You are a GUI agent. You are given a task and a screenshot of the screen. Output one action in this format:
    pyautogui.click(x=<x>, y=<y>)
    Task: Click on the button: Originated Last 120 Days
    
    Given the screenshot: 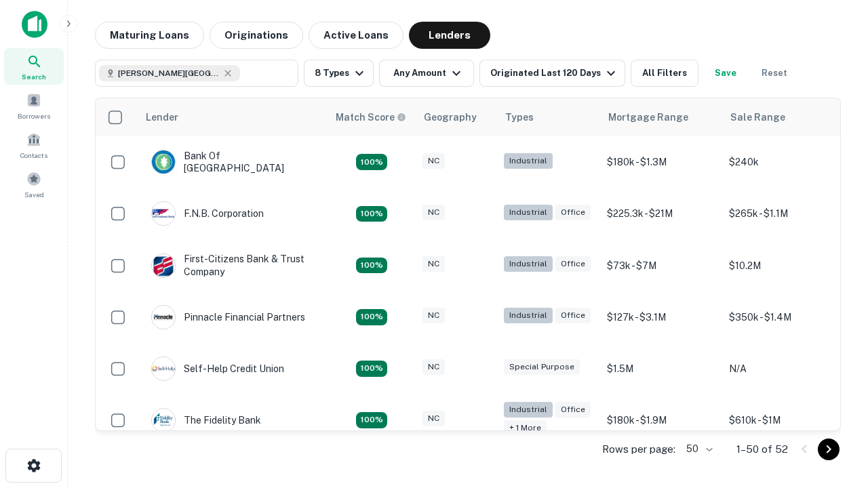 What is the action you would take?
    pyautogui.click(x=552, y=74)
    